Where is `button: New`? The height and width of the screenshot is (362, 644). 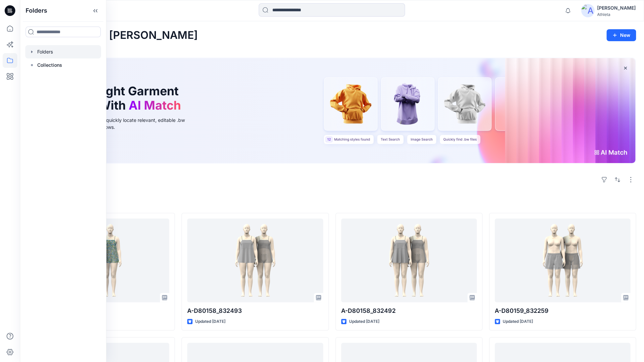
button: New is located at coordinates (621, 36).